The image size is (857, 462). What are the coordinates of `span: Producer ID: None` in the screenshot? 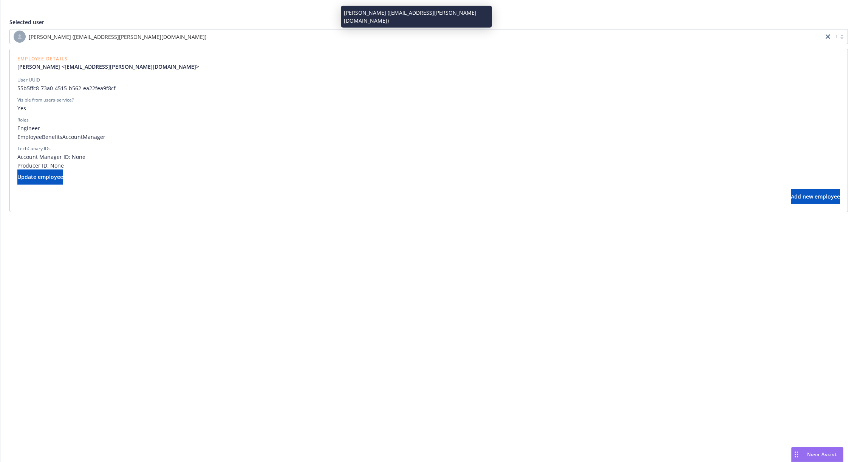 It's located at (428, 165).